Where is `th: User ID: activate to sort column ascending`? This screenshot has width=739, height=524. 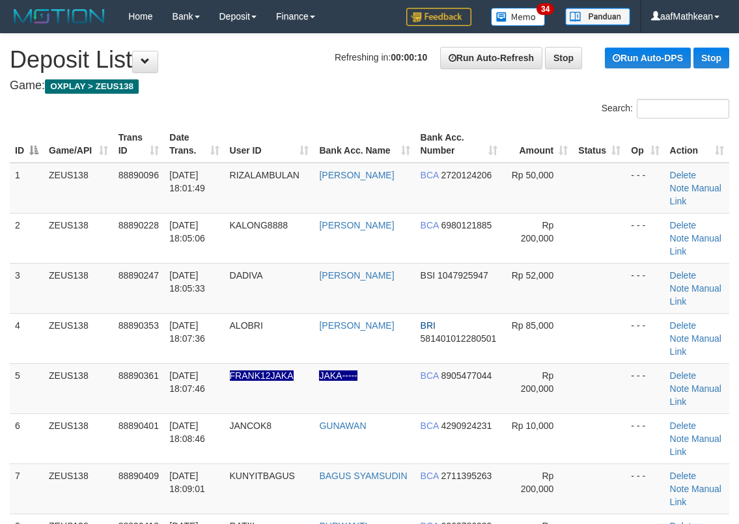
th: User ID: activate to sort column ascending is located at coordinates (270, 144).